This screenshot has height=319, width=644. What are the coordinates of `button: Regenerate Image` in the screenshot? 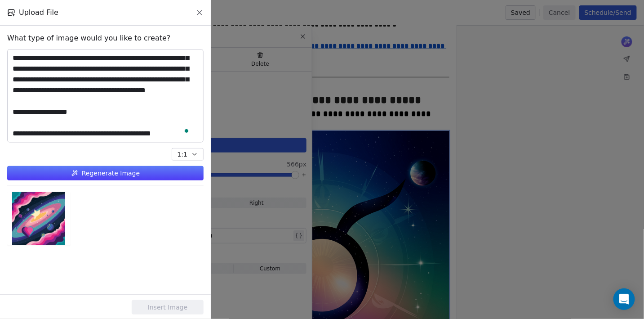 It's located at (105, 173).